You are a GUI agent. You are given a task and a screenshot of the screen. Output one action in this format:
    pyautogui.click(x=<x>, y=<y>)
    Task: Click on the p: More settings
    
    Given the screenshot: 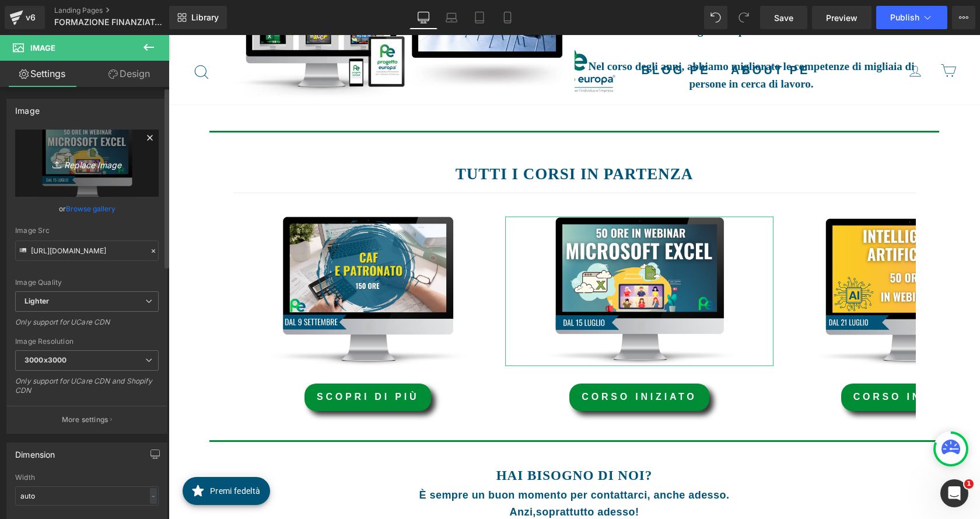 What is the action you would take?
    pyautogui.click(x=85, y=420)
    